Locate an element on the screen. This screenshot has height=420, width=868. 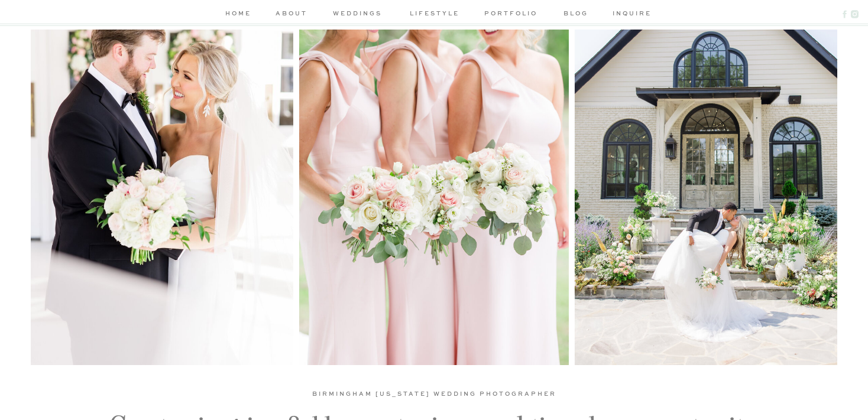
nav: home is located at coordinates (238, 14).